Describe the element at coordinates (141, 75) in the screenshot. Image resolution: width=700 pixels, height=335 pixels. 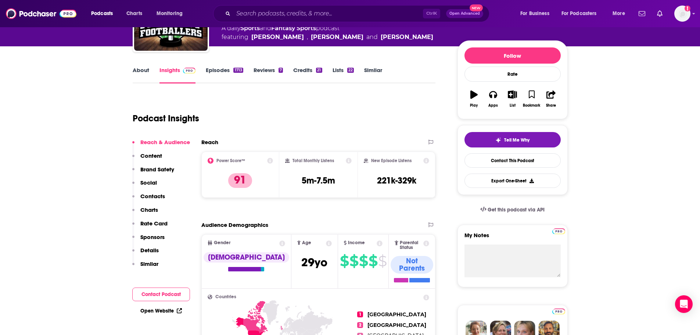
I see `a: About` at that location.